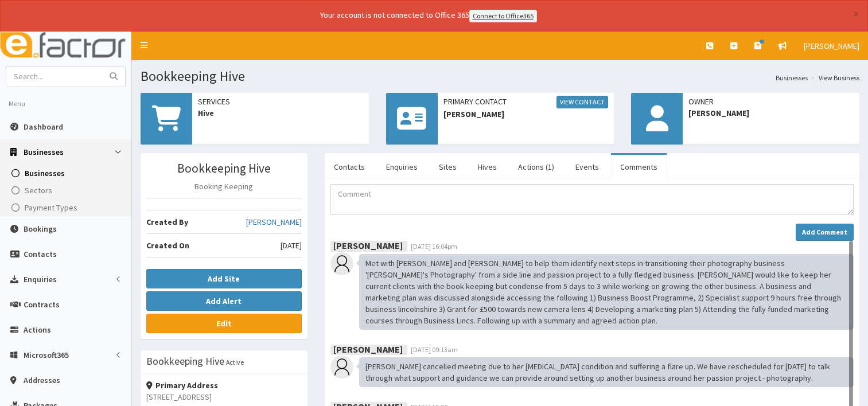 This screenshot has width=868, height=406. I want to click on h1: Bookkeeping Hive, so click(500, 76).